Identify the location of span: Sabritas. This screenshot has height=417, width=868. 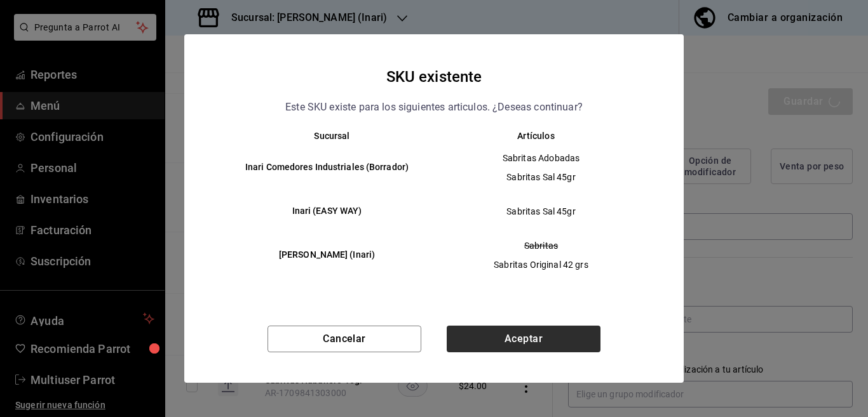
(541, 246).